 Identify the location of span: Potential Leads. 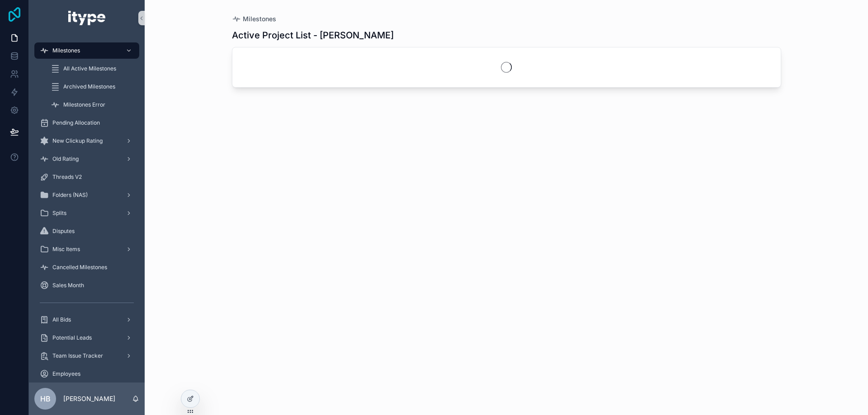
(72, 338).